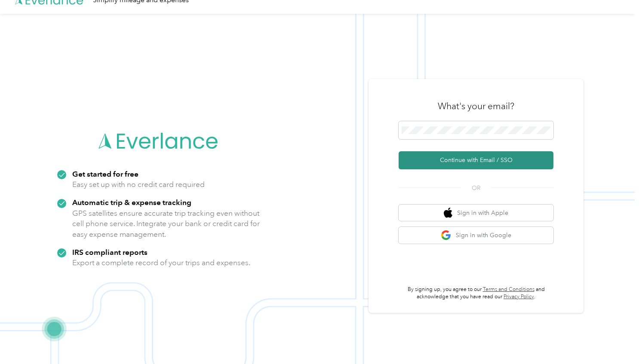 Image resolution: width=639 pixels, height=364 pixels. I want to click on strong: IRS compliant reports, so click(109, 252).